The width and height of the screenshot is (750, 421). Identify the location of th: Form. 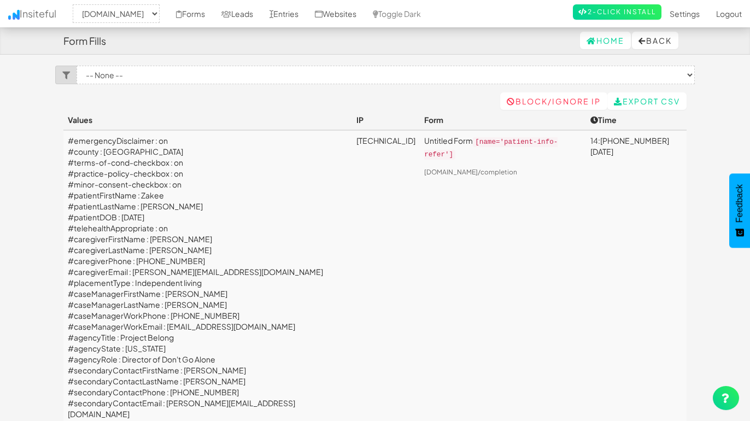
(503, 120).